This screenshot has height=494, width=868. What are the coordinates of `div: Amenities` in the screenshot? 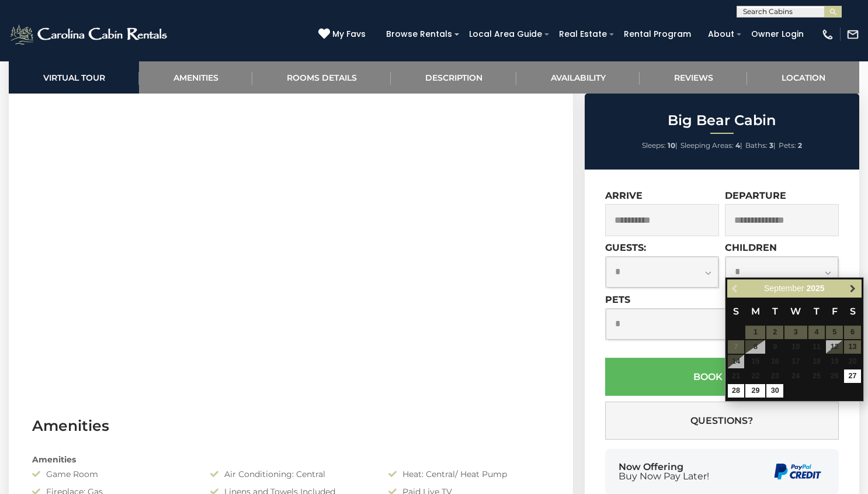 It's located at (291, 459).